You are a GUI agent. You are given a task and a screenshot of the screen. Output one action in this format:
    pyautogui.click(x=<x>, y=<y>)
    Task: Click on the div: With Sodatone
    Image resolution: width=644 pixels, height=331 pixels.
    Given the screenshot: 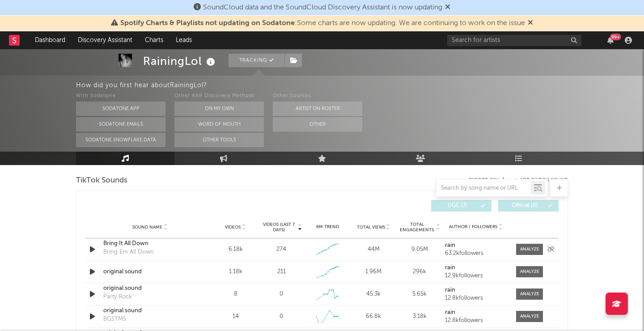 What is the action you would take?
    pyautogui.click(x=121, y=96)
    